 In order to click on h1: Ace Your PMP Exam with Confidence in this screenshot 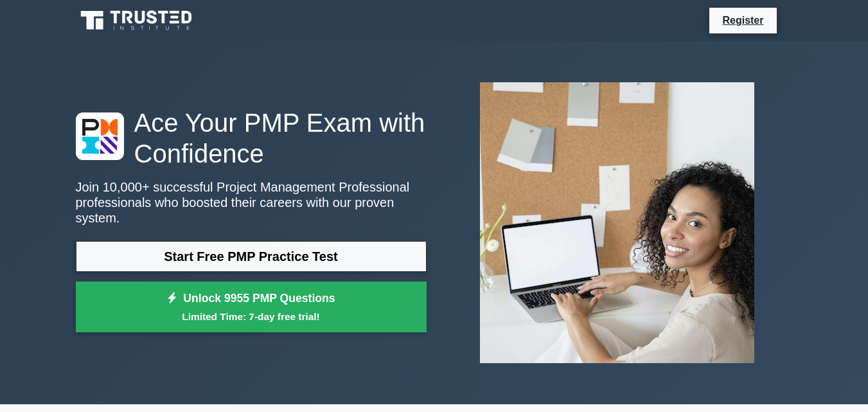, I will do `click(251, 138)`.